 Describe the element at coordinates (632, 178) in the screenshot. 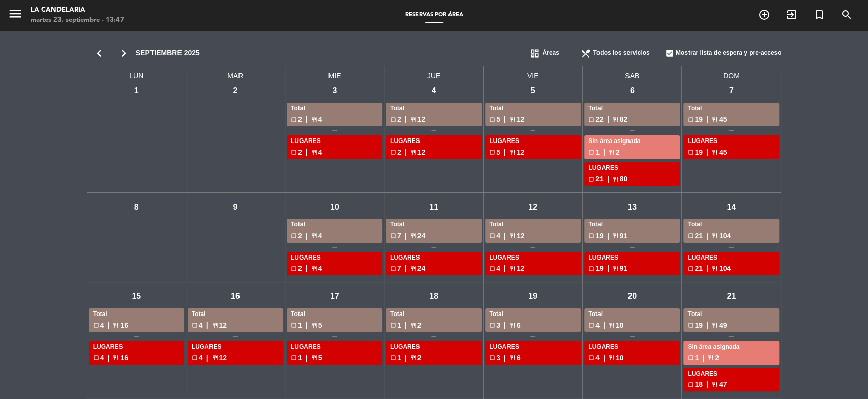

I see `div: 21 80` at that location.